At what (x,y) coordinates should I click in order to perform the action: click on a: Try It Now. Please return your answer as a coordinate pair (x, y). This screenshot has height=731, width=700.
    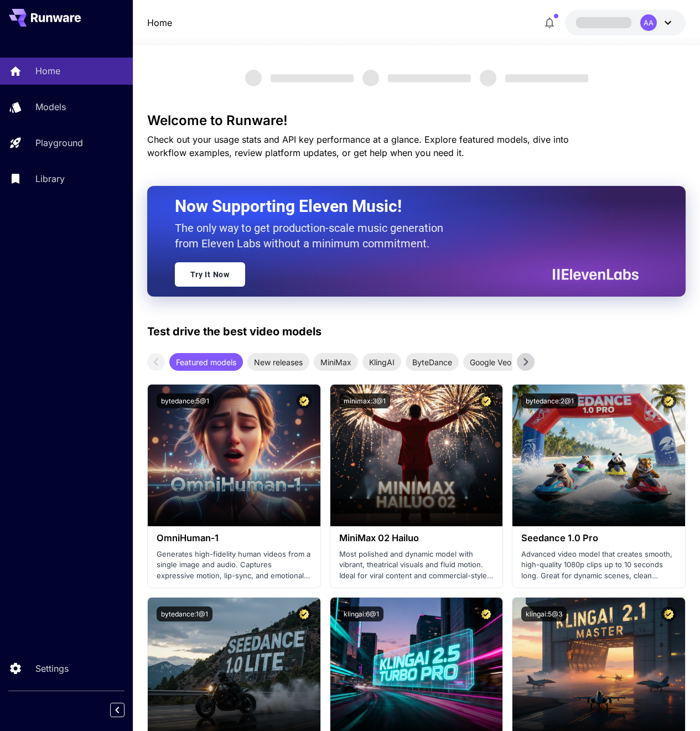
    Looking at the image, I should click on (210, 275).